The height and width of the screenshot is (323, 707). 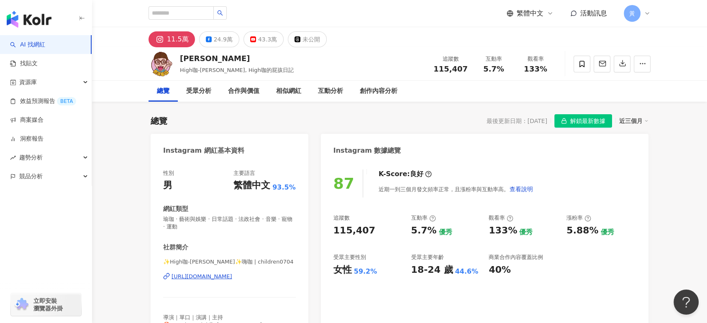 What do you see at coordinates (48, 304) in the screenshot?
I see `span: 立即安裝 瀏覽器外掛` at bounding box center [48, 304].